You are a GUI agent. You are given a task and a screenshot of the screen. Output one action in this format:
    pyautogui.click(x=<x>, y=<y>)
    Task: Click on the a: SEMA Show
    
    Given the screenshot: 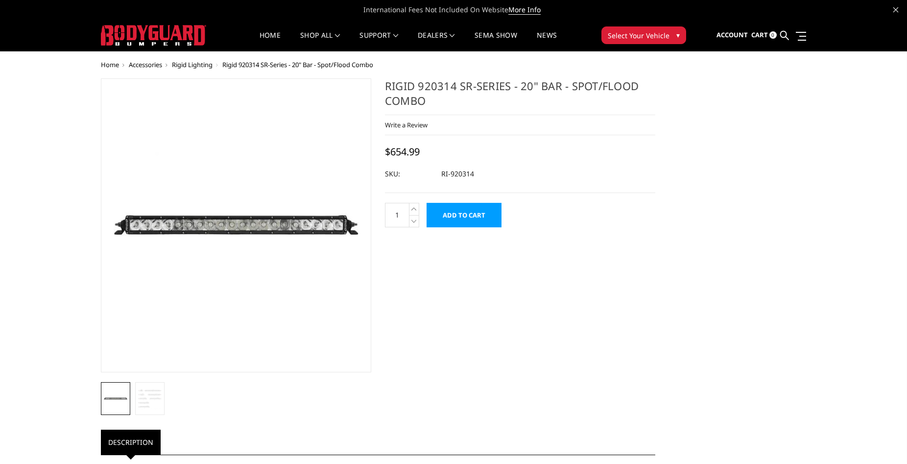 What is the action you would take?
    pyautogui.click(x=496, y=41)
    